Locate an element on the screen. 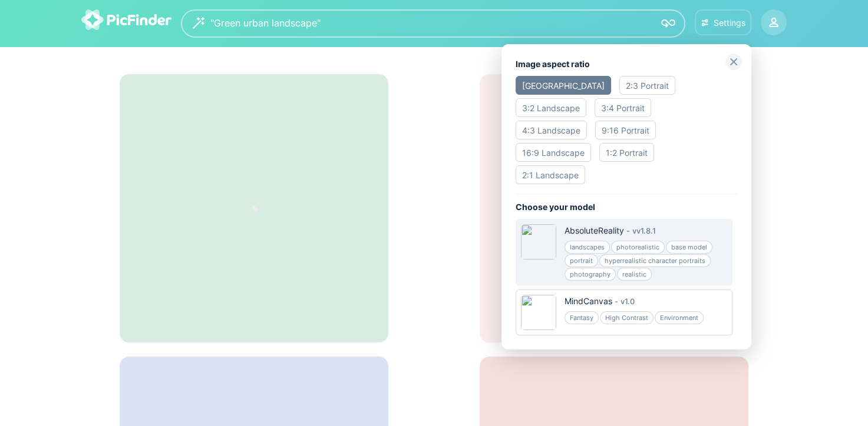  div: hyperrealistic character portraits is located at coordinates (654, 261).